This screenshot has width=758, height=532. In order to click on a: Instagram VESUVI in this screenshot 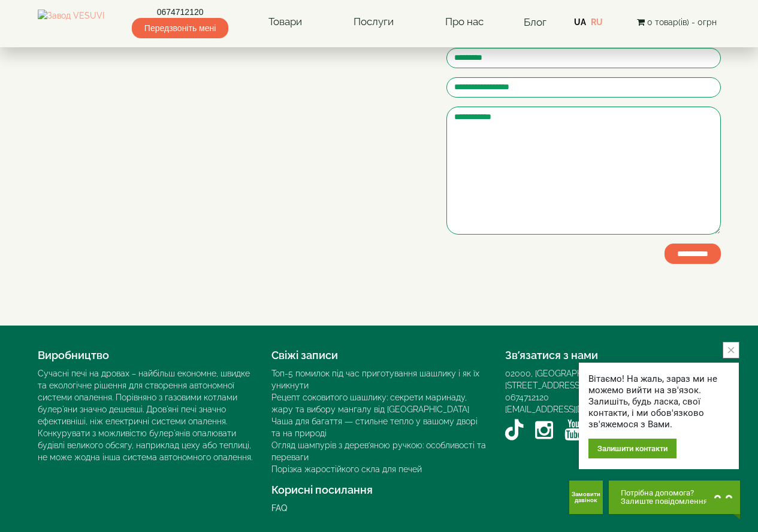, I will do `click(544, 431)`.